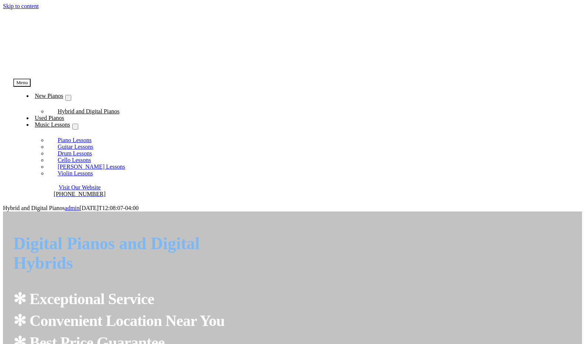 This screenshot has height=344, width=585. Describe the element at coordinates (75, 173) in the screenshot. I see `span: Violin Lessons` at that location.